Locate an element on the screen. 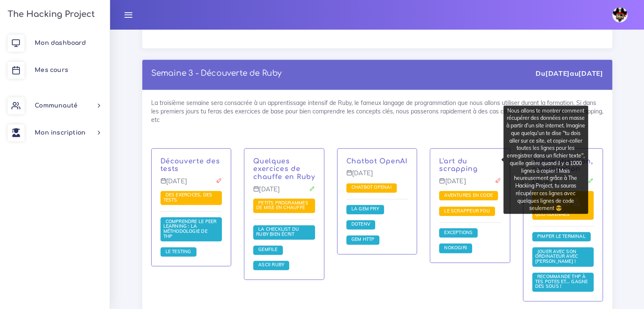  a: Petits programmes de mise en chauffe is located at coordinates (282, 206).